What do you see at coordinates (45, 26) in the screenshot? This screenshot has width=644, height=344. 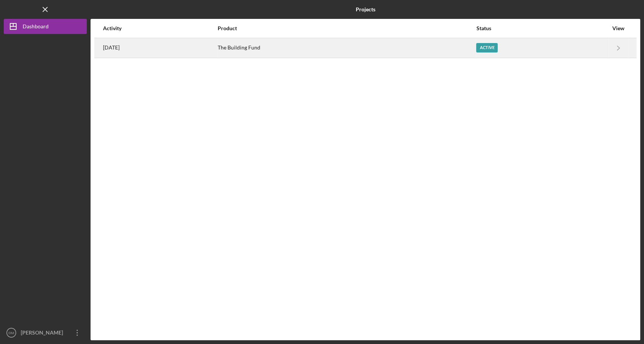 I see `a: Dashboard` at bounding box center [45, 26].